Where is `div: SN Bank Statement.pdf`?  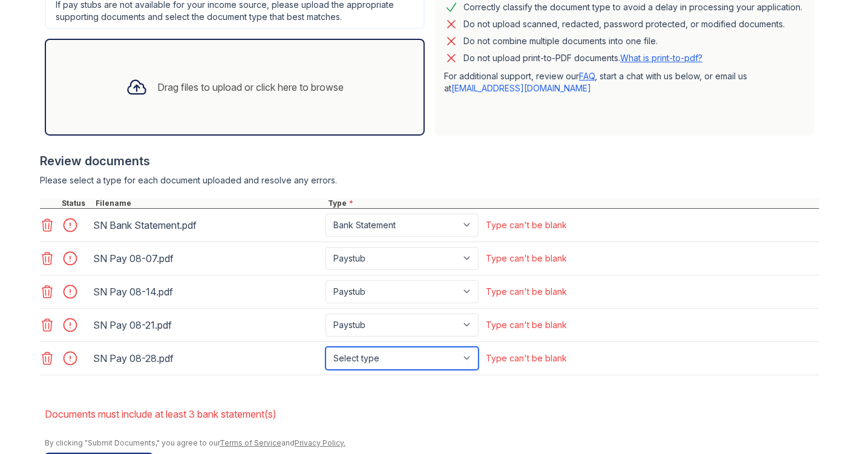
div: SN Bank Statement.pdf is located at coordinates (207, 225).